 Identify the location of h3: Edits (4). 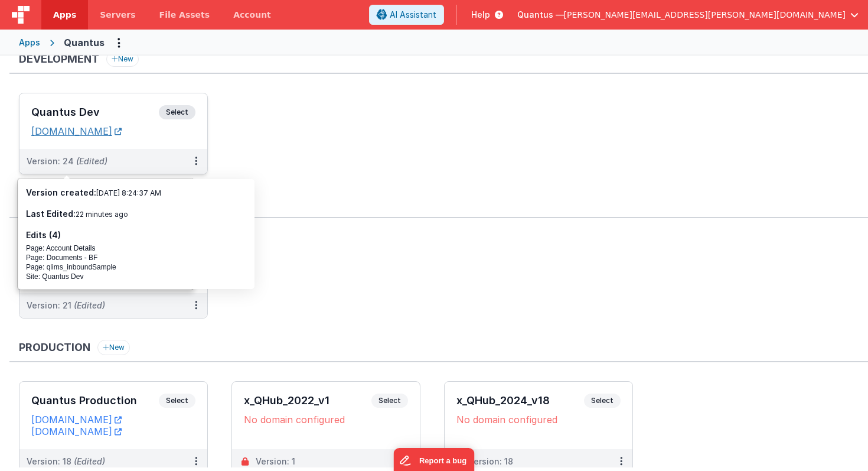
(136, 235).